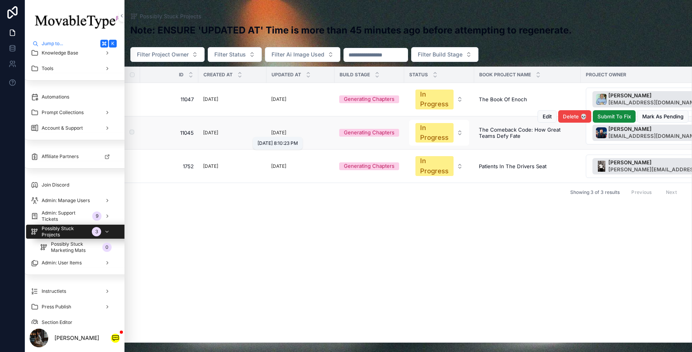 The height and width of the screenshot is (352, 692). I want to click on a: Section Editor, so click(71, 322).